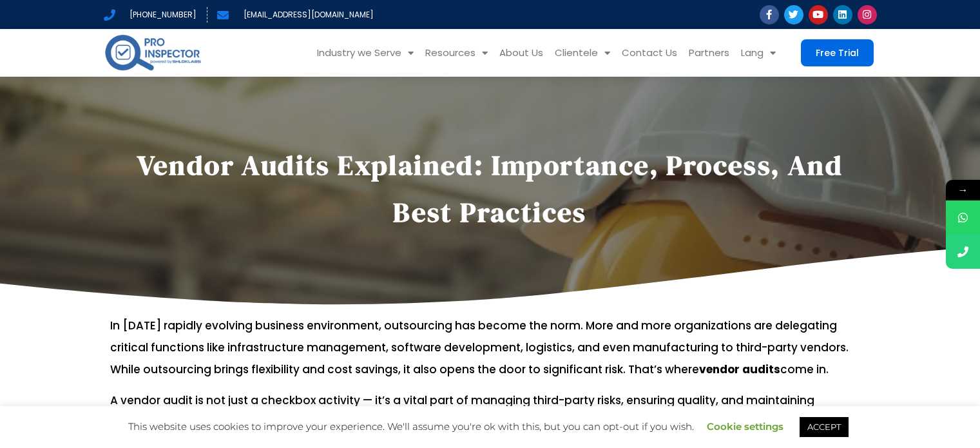  I want to click on span: This website uses cookies to improve your experience. We'll assume you're ok with this, but you c..., so click(490, 426).